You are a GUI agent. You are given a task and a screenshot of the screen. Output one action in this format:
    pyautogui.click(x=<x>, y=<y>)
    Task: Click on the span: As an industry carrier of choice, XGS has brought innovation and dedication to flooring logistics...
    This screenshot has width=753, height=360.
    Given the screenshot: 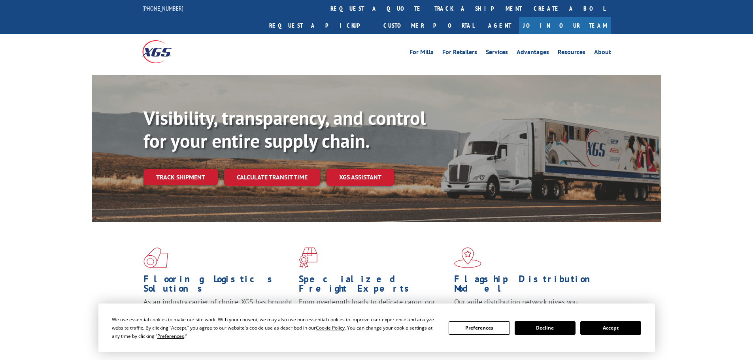 What is the action you would take?
    pyautogui.click(x=218, y=311)
    